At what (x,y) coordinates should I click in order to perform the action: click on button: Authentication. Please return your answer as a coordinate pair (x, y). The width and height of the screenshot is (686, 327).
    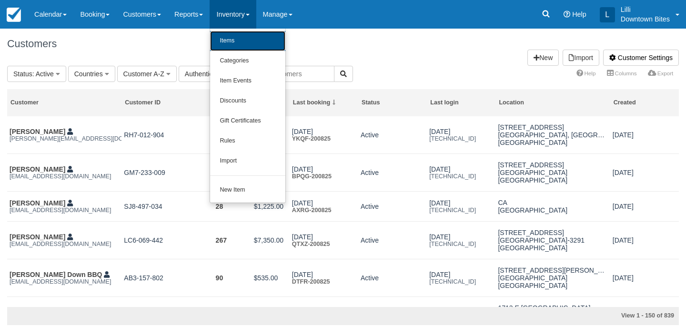
    Looking at the image, I should click on (209, 74).